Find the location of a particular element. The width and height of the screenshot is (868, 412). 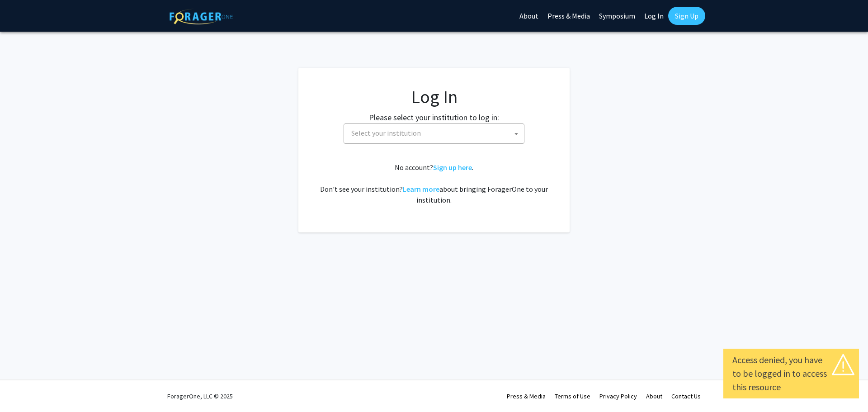

div: Access denied, you have to be logged in to access this resource is located at coordinates (791, 374).